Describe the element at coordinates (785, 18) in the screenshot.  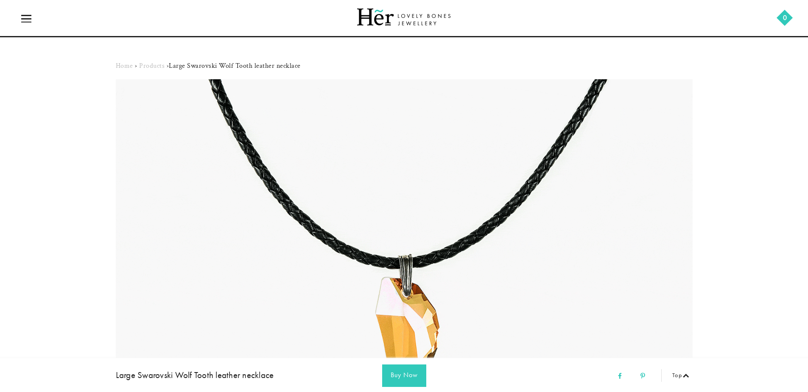
I see `a: 0` at that location.